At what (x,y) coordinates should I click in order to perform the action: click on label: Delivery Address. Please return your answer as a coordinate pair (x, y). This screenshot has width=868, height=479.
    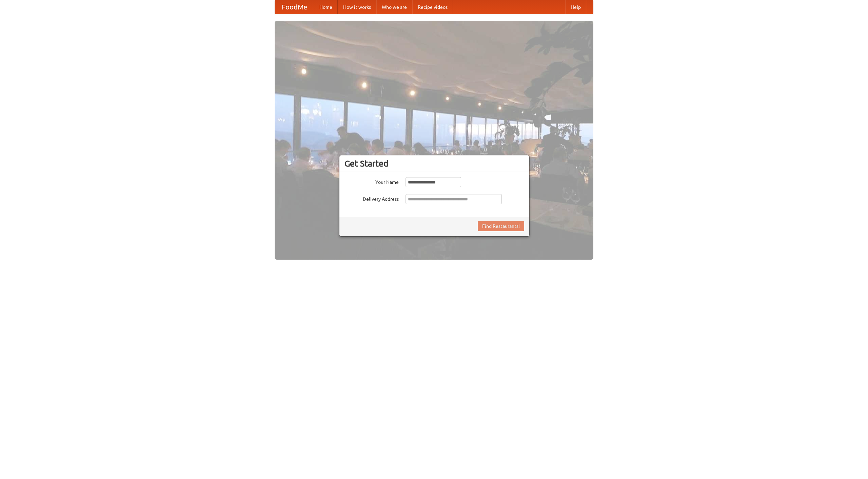
    Looking at the image, I should click on (371, 198).